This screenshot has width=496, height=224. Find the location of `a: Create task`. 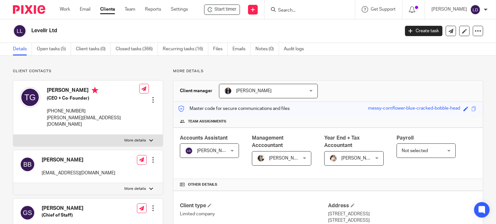

a: Create task is located at coordinates (424, 31).